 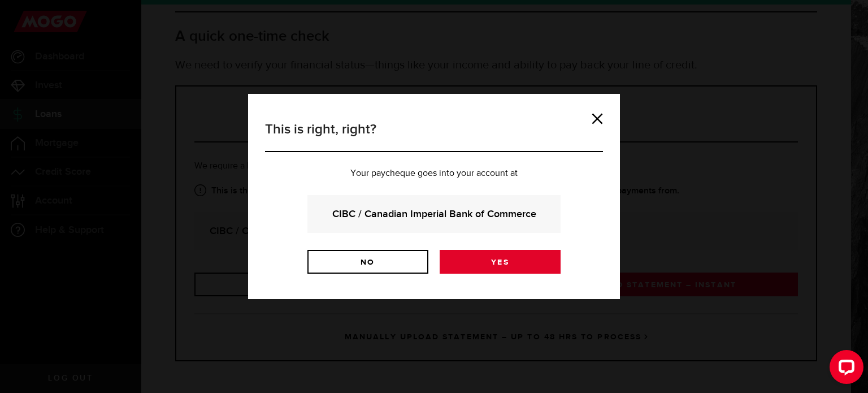 What do you see at coordinates (434, 214) in the screenshot?
I see `strong: CIBC / Canadian Imperial Bank of Commerce` at bounding box center [434, 214].